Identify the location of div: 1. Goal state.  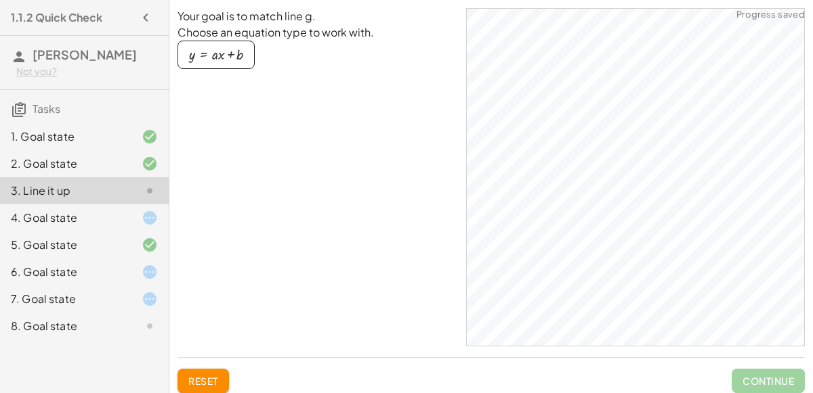
(65, 137).